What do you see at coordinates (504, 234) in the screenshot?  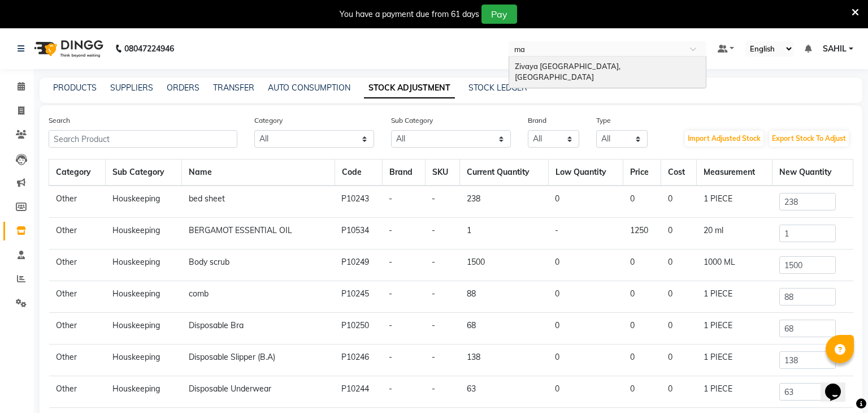 I see `td: 1` at bounding box center [504, 234].